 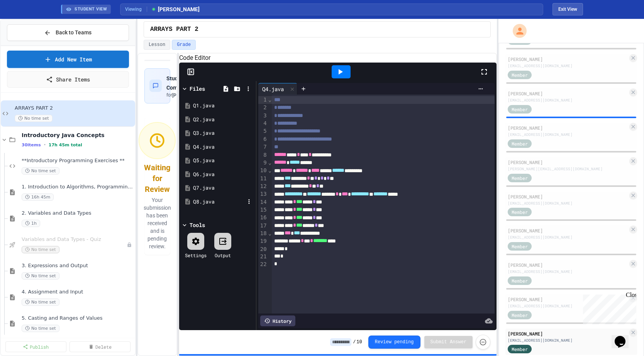 I want to click on span: Viewing, so click(x=136, y=9).